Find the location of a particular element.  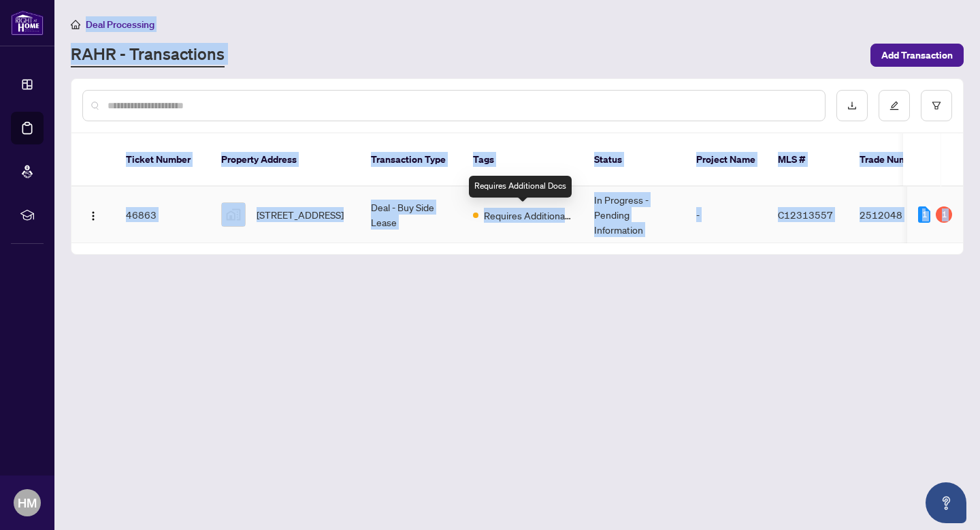

th: Project Name is located at coordinates (726, 160).